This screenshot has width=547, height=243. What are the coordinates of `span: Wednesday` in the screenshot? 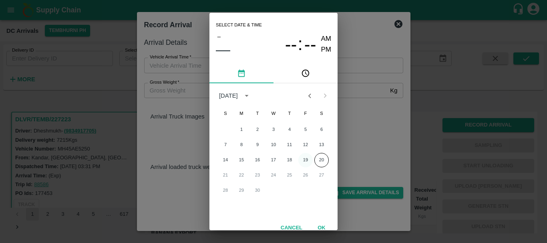 It's located at (273, 114).